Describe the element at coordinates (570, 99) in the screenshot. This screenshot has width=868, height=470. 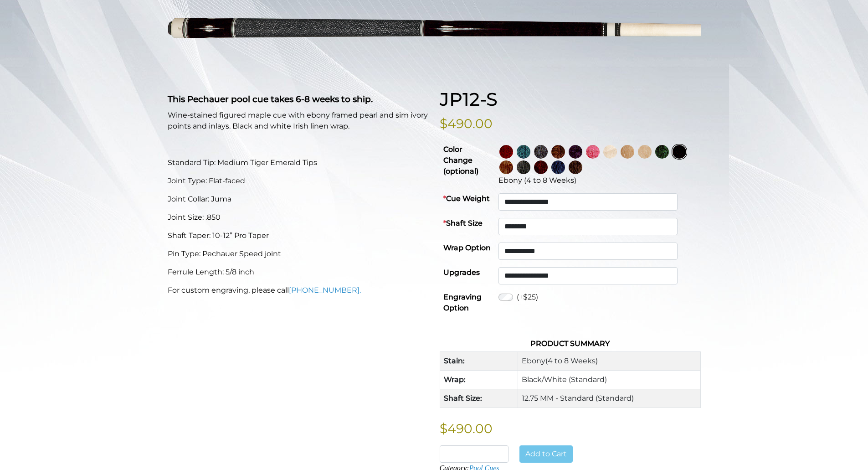
I see `h1: JP12-S` at that location.